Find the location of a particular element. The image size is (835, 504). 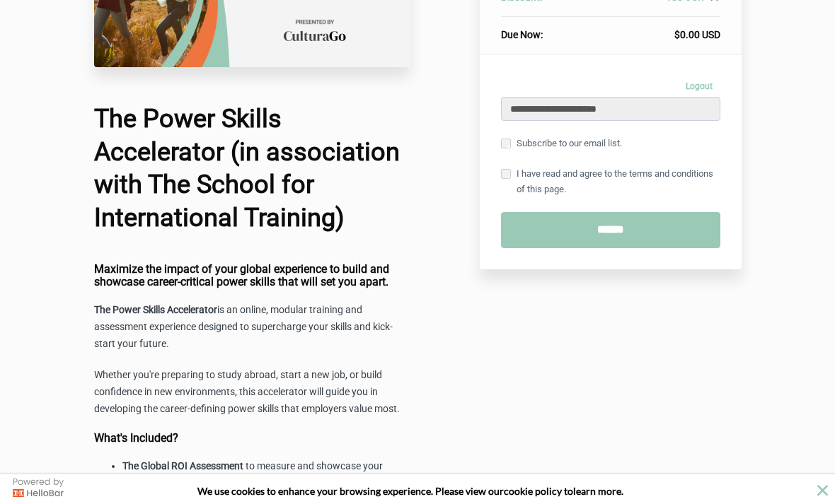

p: is an online, modular training and assessment experience designed to supercharge your skills and ... is located at coordinates (252, 327).